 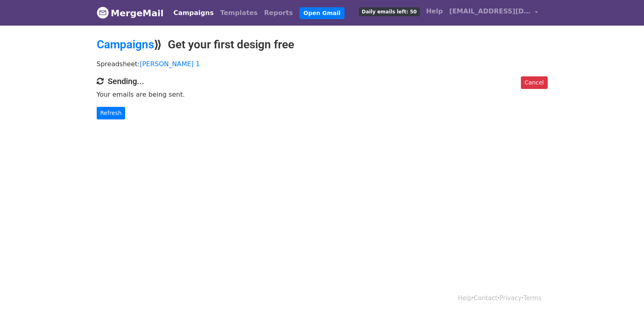 What do you see at coordinates (388, 11) in the screenshot?
I see `a: Daily emails left: 50` at bounding box center [388, 11].